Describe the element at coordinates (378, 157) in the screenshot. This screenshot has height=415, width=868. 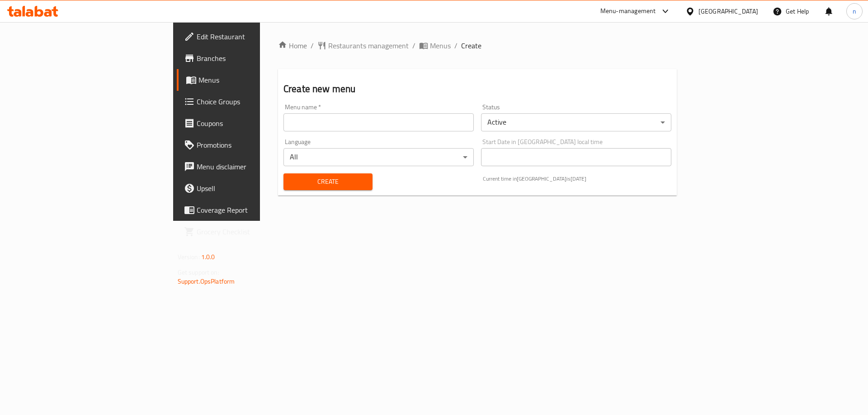
I see `div: All` at that location.